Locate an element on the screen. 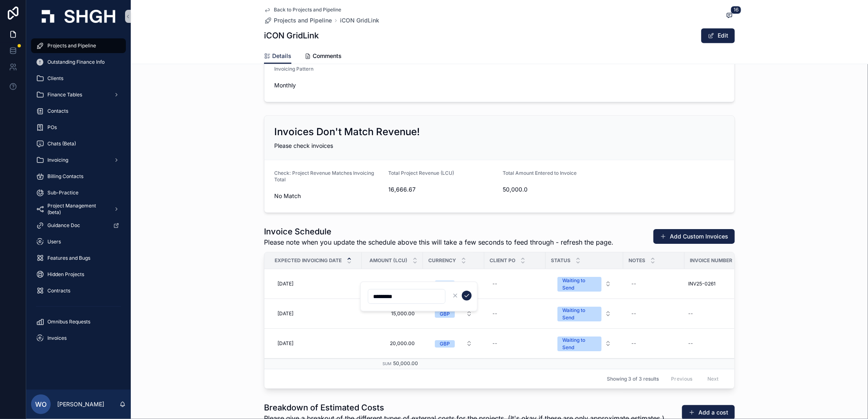  a: Billing Contacts is located at coordinates (78, 176).